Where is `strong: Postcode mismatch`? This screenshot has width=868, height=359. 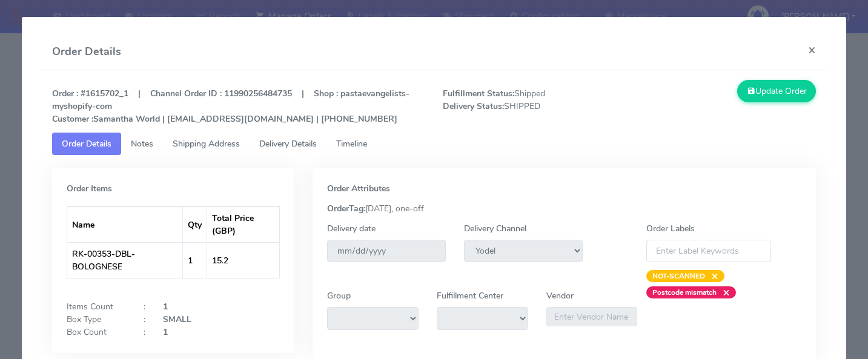 strong: Postcode mismatch is located at coordinates (684, 292).